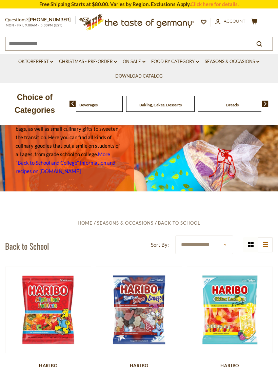  Describe the element at coordinates (230, 21) in the screenshot. I see `a: Account` at that location.